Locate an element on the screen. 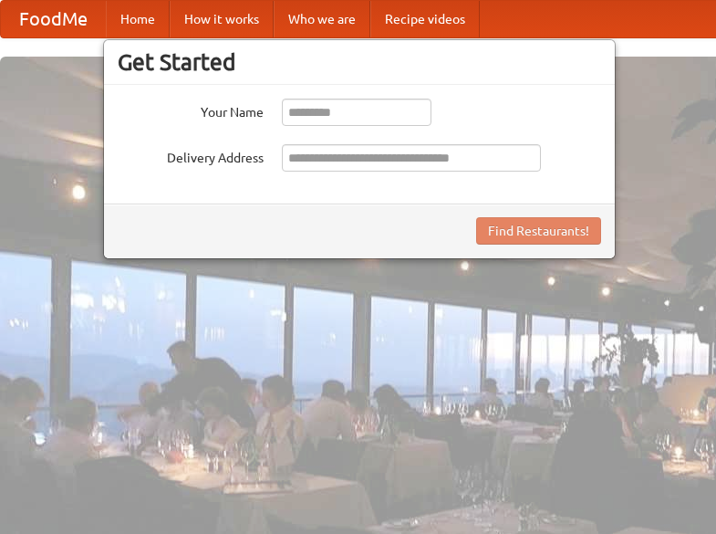 The width and height of the screenshot is (716, 534). button: Find Restaurants! is located at coordinates (538, 231).